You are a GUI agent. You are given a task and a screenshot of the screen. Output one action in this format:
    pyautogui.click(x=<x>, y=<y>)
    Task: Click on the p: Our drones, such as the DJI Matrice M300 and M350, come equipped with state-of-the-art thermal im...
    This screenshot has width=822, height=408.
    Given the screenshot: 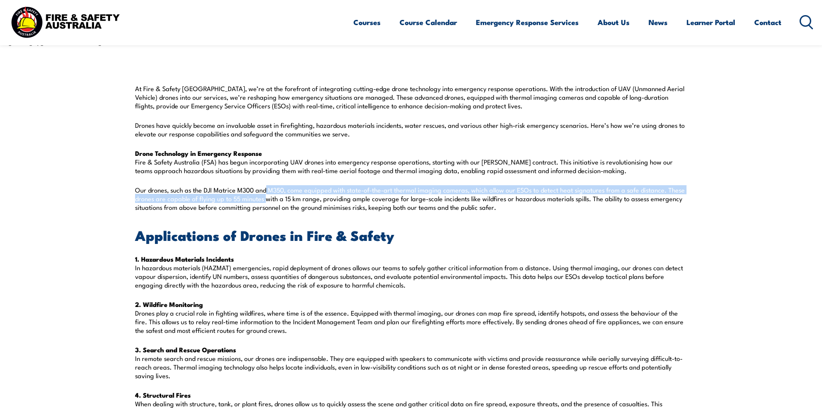 What is the action you would take?
    pyautogui.click(x=411, y=199)
    